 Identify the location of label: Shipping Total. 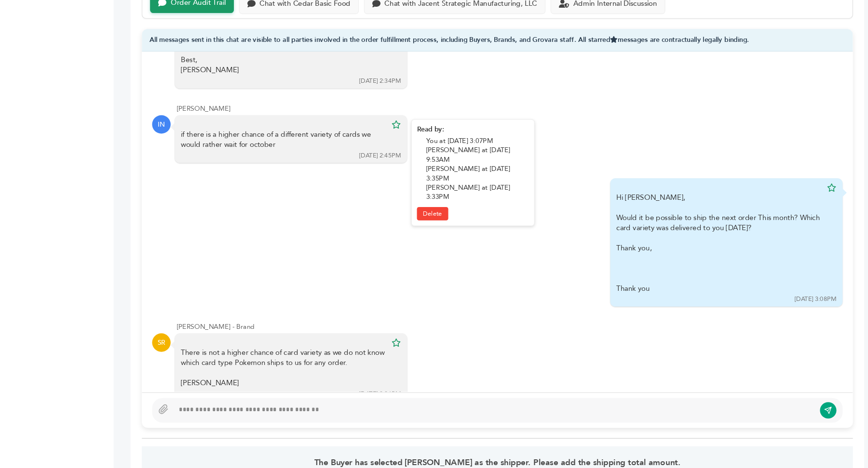
(445, 459).